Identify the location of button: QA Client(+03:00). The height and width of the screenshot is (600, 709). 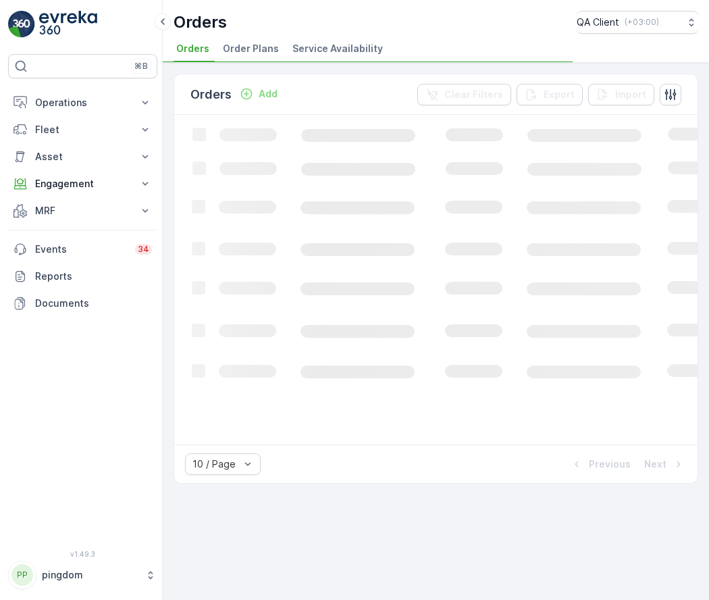
(637, 22).